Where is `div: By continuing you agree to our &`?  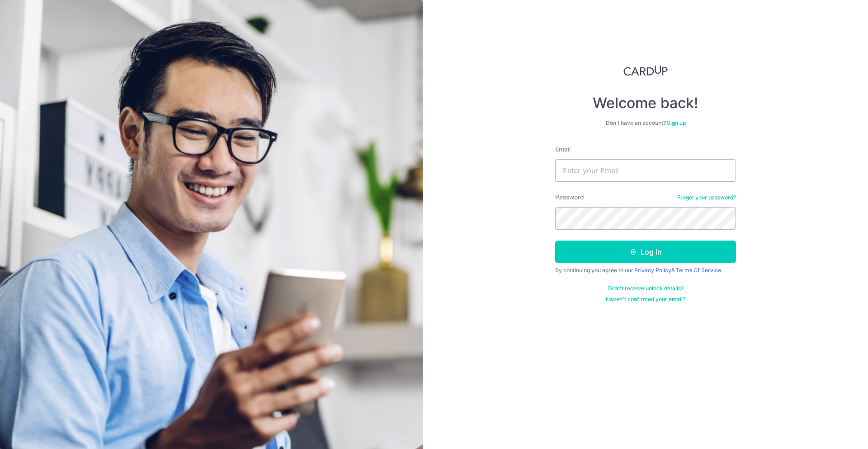
div: By continuing you agree to our & is located at coordinates (646, 271).